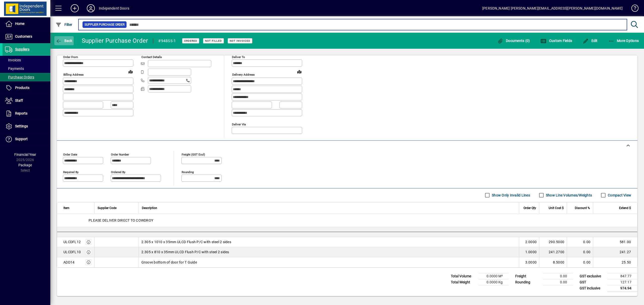  I want to click on span: 2.305 x 810 x 35mm ULCD Flush P/C with steel 2 sides, so click(185, 252).